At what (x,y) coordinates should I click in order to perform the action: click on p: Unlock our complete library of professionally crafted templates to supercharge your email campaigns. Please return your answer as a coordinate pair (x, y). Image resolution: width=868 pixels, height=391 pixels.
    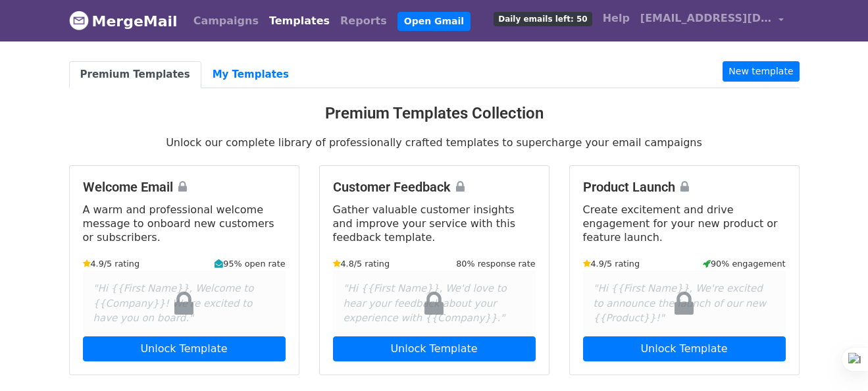
    Looking at the image, I should click on (434, 142).